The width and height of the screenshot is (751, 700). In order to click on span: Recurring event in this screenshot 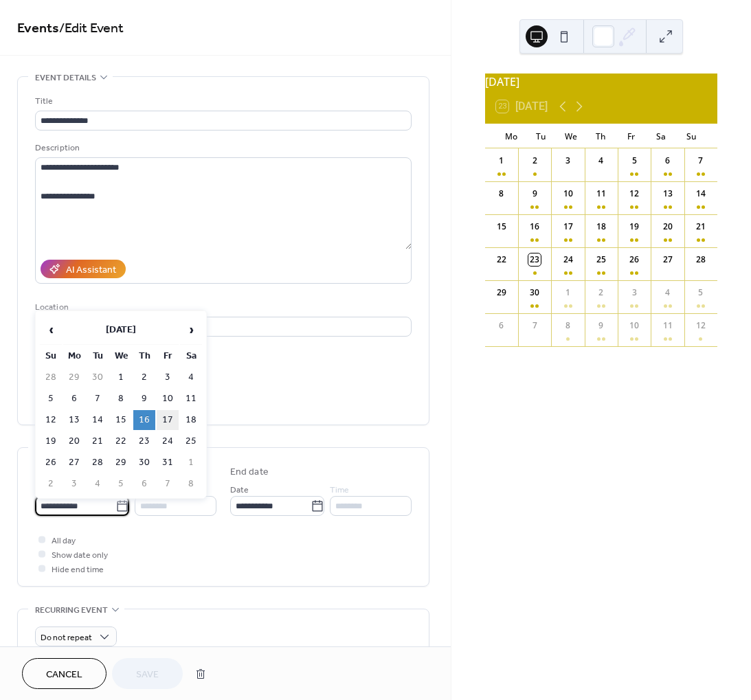, I will do `click(71, 609)`.